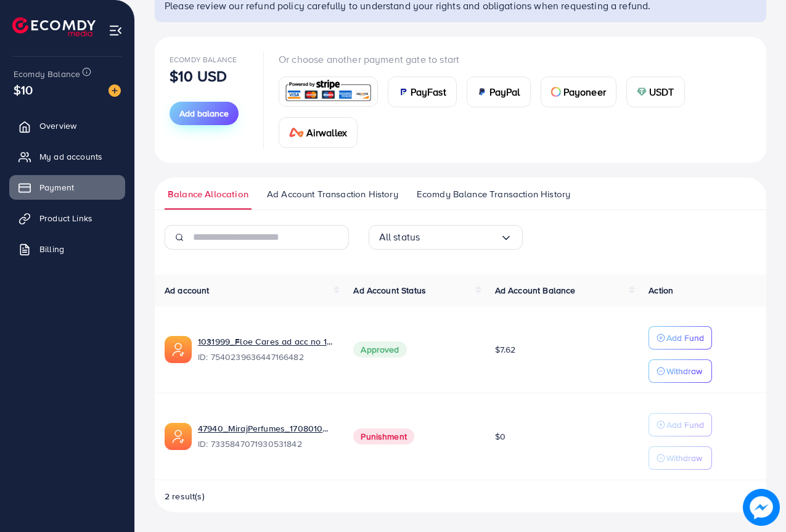  What do you see at coordinates (66, 218) in the screenshot?
I see `span: Product Links` at bounding box center [66, 218].